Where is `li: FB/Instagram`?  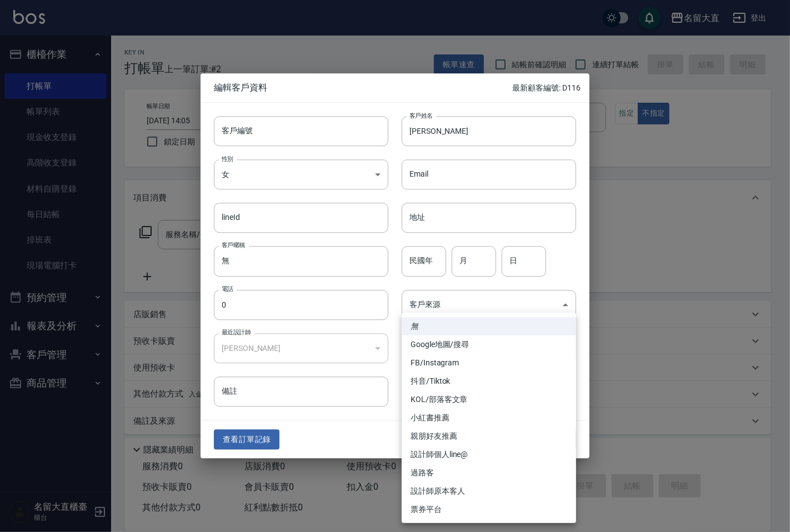
li: FB/Instagram is located at coordinates (489, 363).